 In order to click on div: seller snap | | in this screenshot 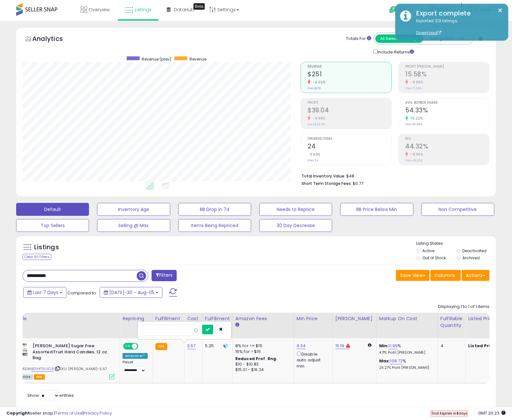, I will do `click(59, 413)`.